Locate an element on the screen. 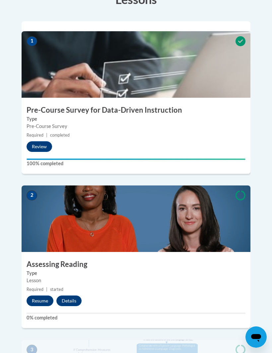  span: started is located at coordinates (57, 289).